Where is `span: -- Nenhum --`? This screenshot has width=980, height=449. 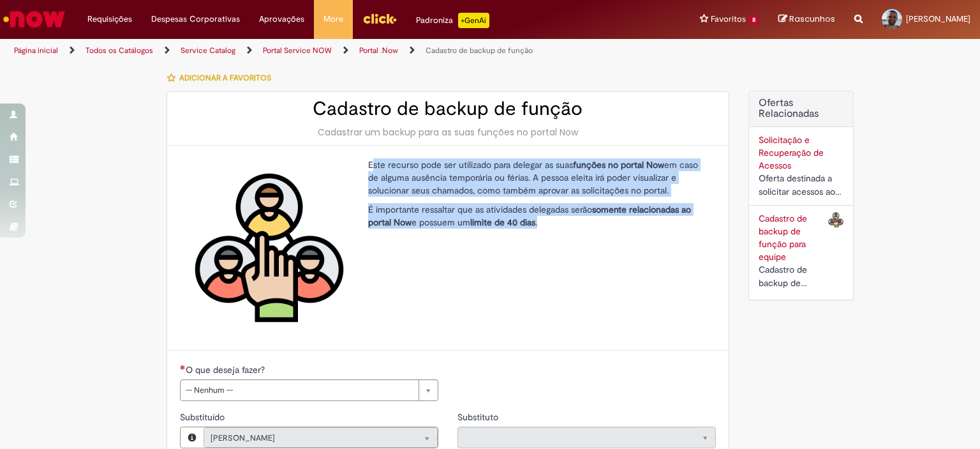 span: -- Nenhum -- is located at coordinates (299, 390).